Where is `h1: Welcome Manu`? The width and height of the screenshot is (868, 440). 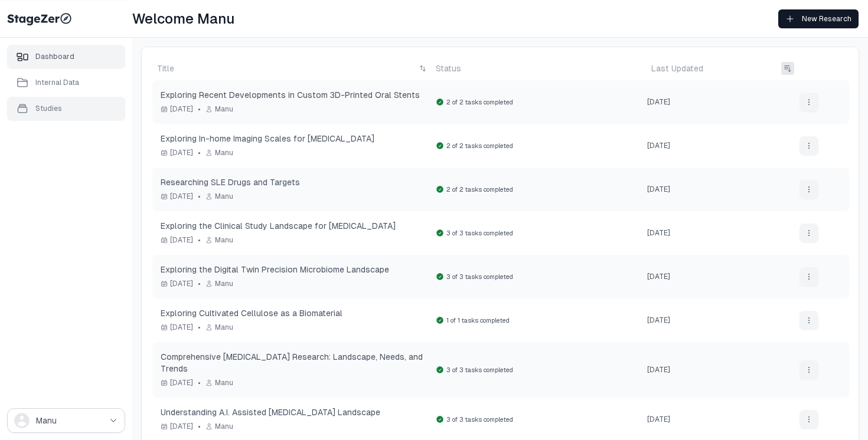 h1: Welcome Manu is located at coordinates (183, 19).